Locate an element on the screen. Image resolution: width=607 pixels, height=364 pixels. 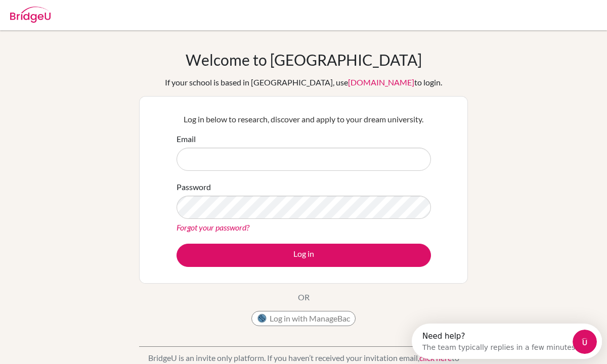
p: OR is located at coordinates (304, 297).